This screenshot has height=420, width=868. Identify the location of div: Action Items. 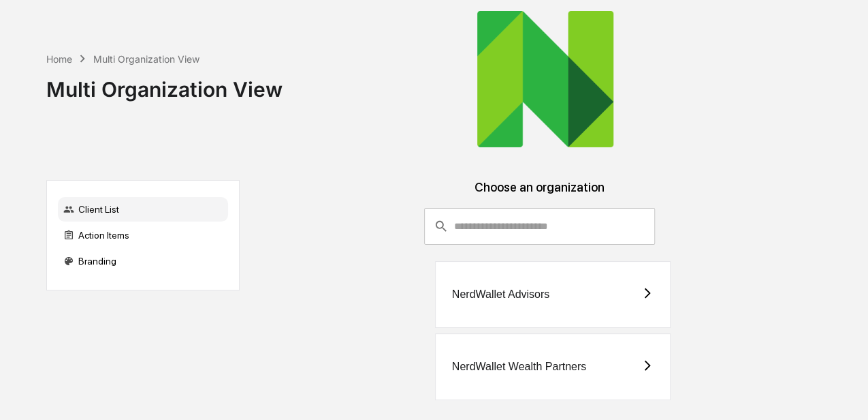
(143, 235).